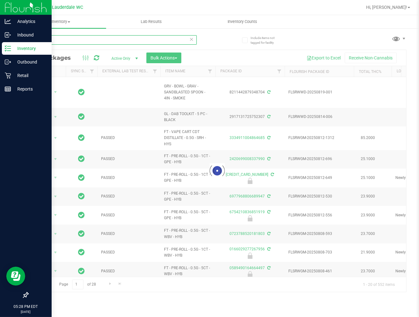 The image size is (419, 317). Describe the element at coordinates (60, 22) in the screenshot. I see `a: Inventory` at that location.